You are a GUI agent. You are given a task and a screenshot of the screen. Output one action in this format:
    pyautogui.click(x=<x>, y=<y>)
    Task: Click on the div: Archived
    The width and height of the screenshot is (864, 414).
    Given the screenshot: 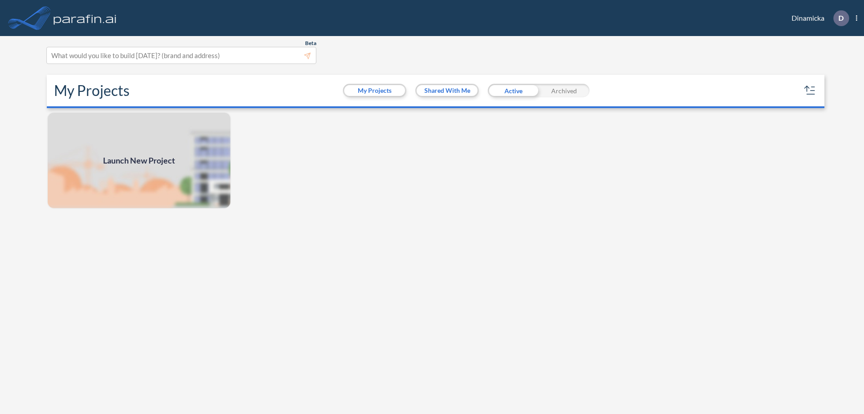 What is the action you would take?
    pyautogui.click(x=564, y=90)
    